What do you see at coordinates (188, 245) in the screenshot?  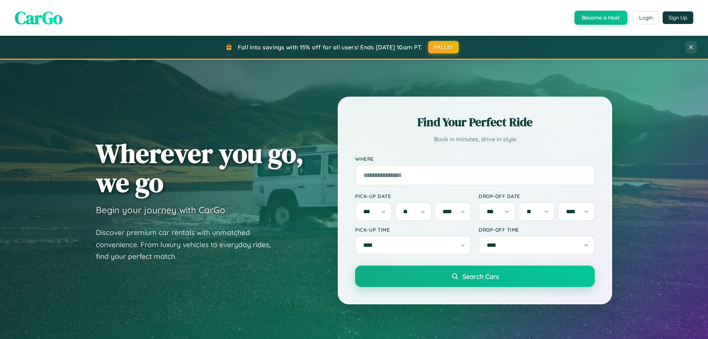 I see `p: Discover premium car rentals with unmatched convenience. From luxury vehicles to everyday rides, ...` at bounding box center [188, 245].